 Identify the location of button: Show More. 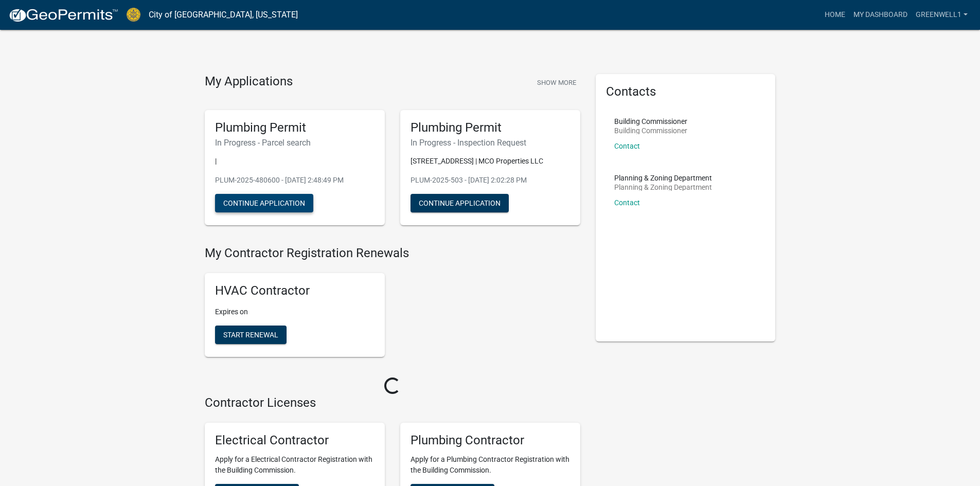
(556, 82).